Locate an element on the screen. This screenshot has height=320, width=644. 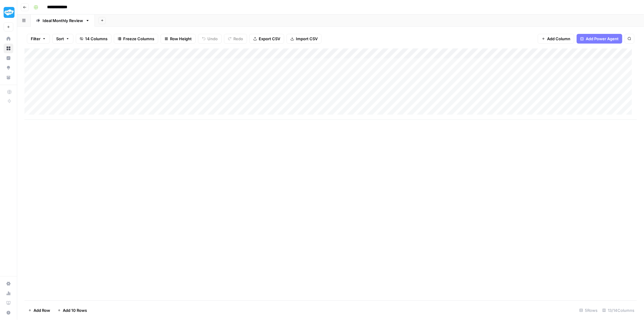
span: Filter is located at coordinates (36, 39).